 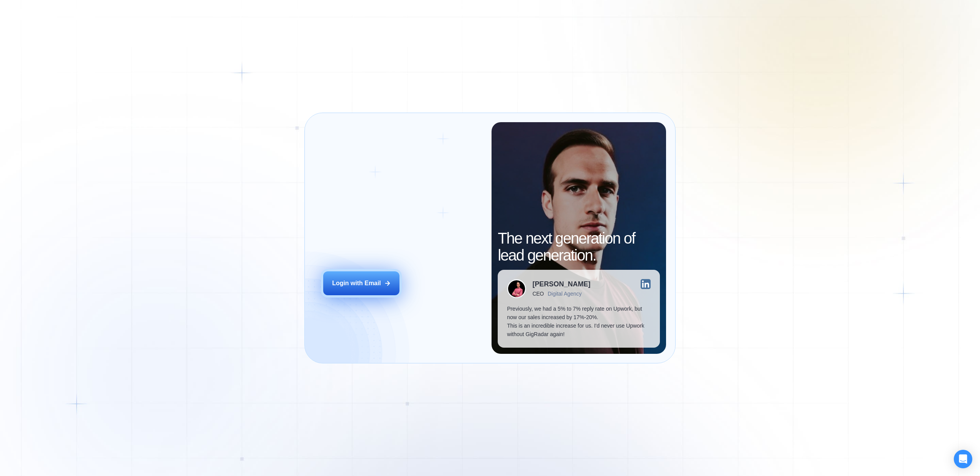 I want to click on button: Login with Email, so click(x=361, y=284).